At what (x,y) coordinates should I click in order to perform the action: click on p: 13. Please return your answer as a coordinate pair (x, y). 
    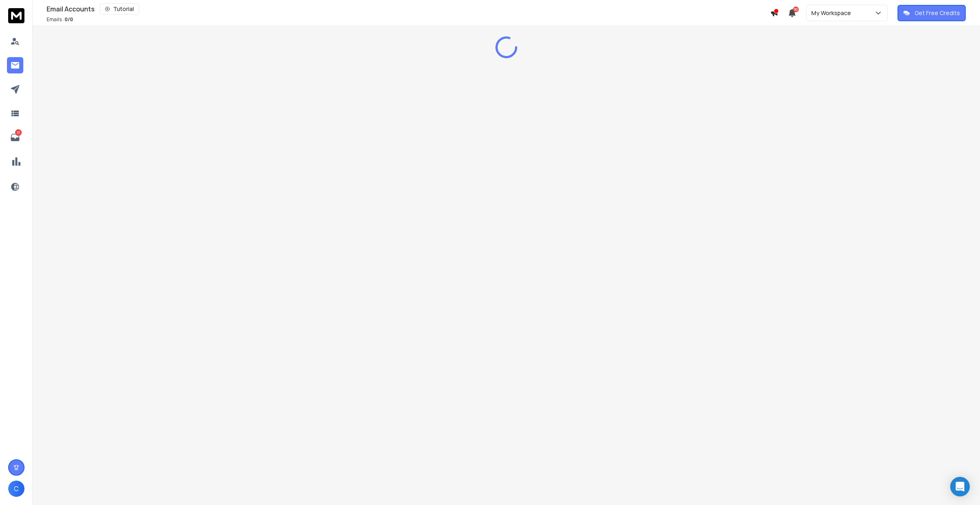
    Looking at the image, I should click on (18, 133).